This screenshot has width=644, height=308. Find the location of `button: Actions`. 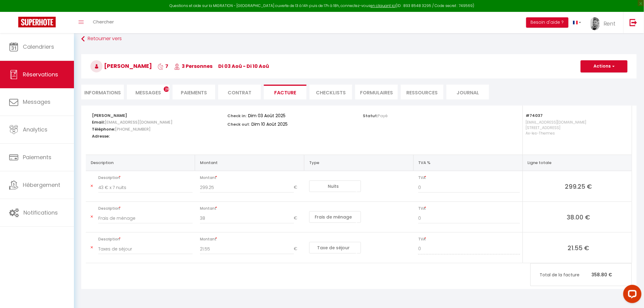

button: Actions is located at coordinates (604, 66).